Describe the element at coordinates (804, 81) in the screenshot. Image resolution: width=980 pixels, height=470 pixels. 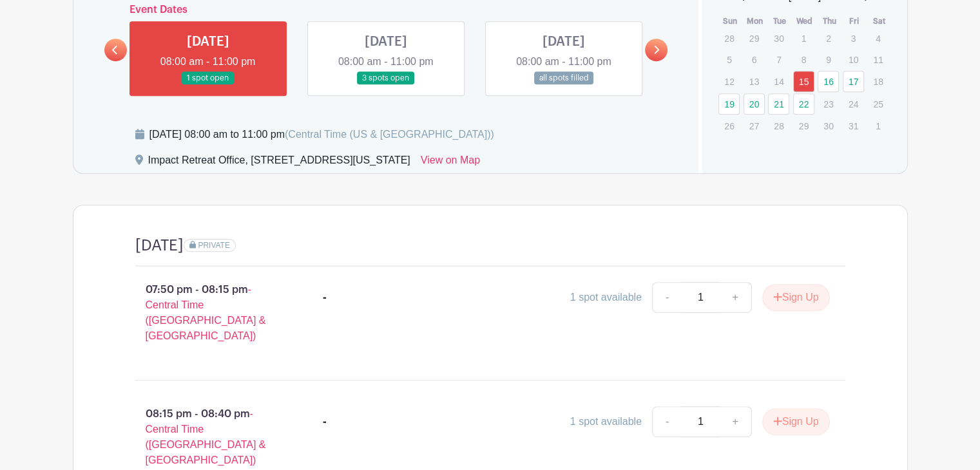
I see `a: 15` at that location.